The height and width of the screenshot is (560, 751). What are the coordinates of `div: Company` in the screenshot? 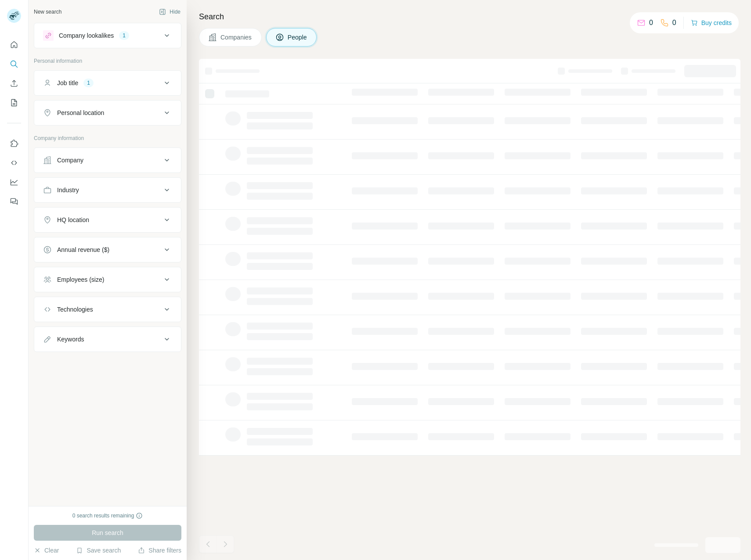 It's located at (71, 160).